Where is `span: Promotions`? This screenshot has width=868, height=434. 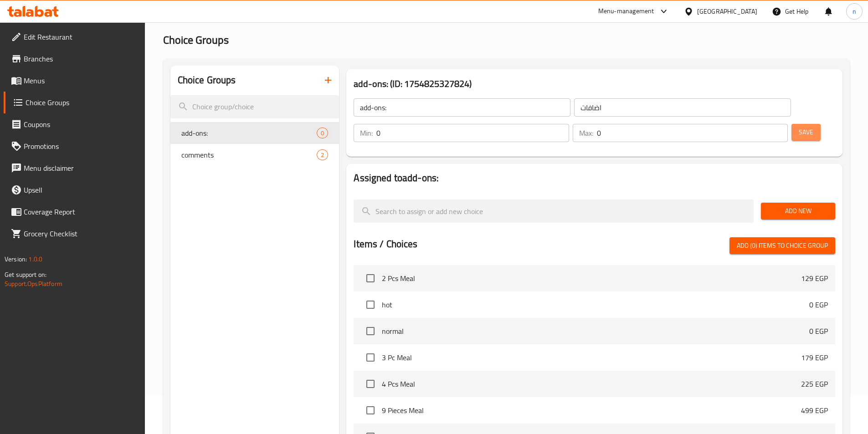 span: Promotions is located at coordinates (81, 147).